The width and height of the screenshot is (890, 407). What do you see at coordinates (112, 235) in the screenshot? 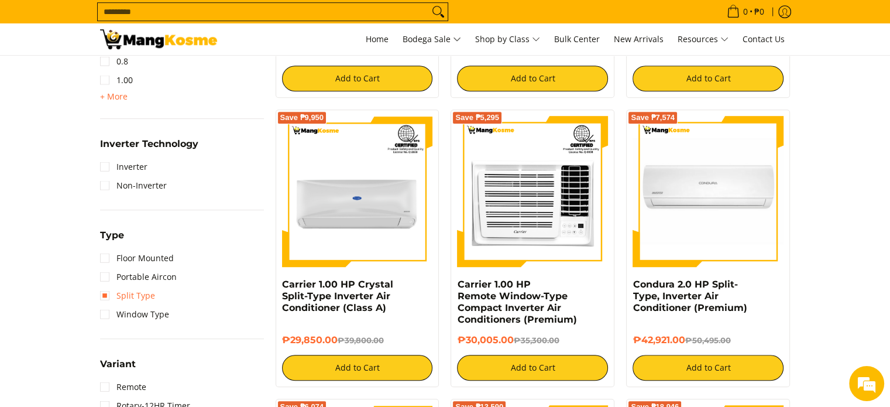
I see `span: Type` at bounding box center [112, 235].